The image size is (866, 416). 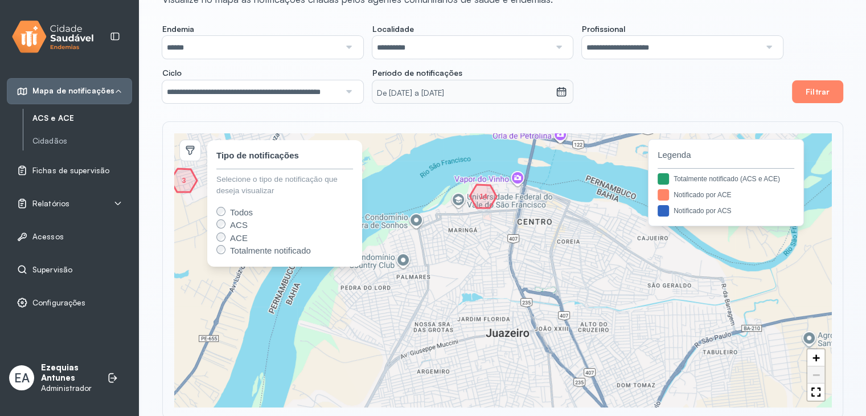 What do you see at coordinates (285, 185) in the screenshot?
I see `div: Selecione o tipo de notificação que deseja visualizar` at bounding box center [285, 185].